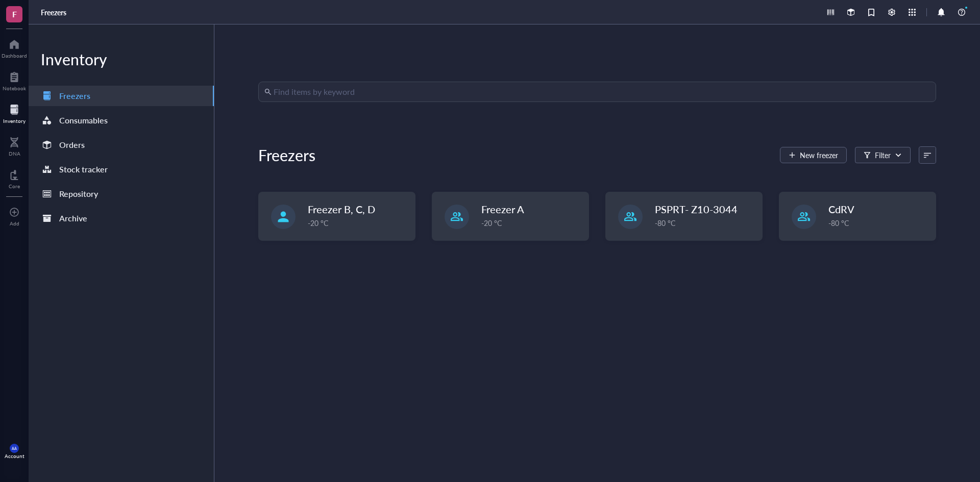 The height and width of the screenshot is (482, 980). I want to click on a: Orders, so click(121, 145).